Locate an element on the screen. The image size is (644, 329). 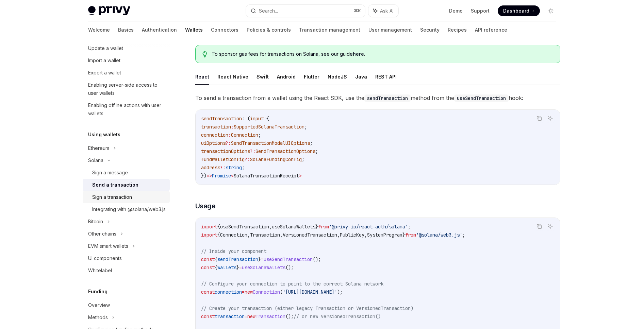
button: Java is located at coordinates (361, 76).